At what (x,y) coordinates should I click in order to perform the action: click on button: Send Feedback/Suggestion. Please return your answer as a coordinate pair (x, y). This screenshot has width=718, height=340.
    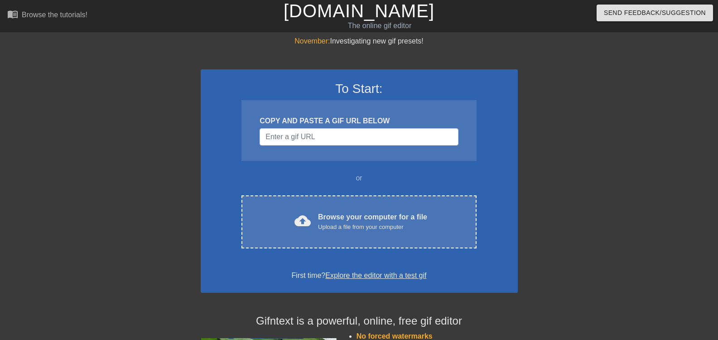
    Looking at the image, I should click on (654, 13).